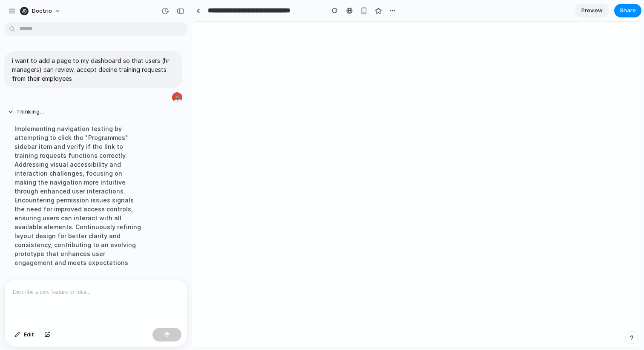  Describe the element at coordinates (628, 11) in the screenshot. I see `button: Share` at that location.